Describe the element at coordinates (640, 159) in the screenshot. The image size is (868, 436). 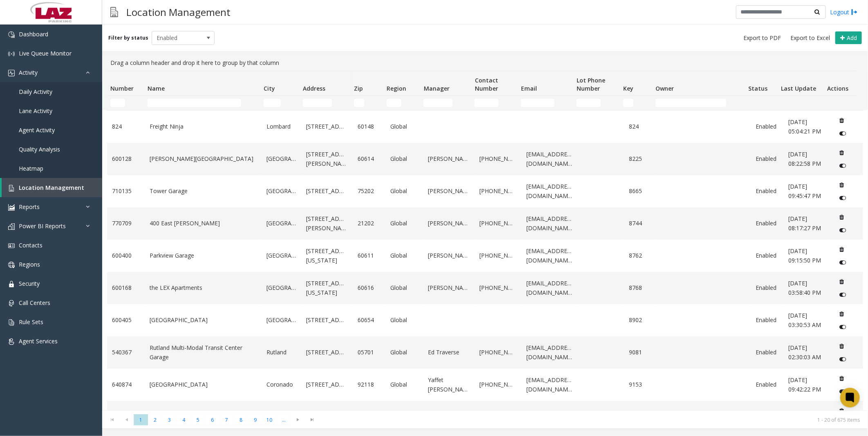
I see `a: 8225` at that location.